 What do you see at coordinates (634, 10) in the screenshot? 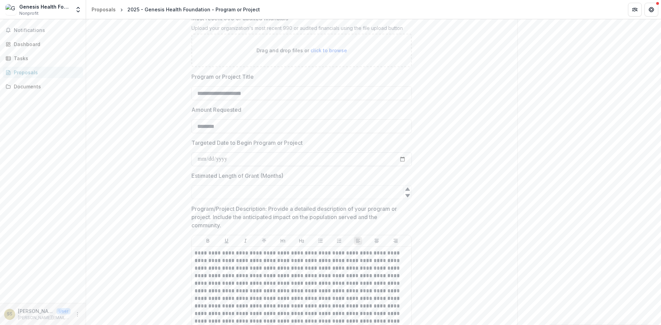
I see `button: Partners` at bounding box center [634, 10].